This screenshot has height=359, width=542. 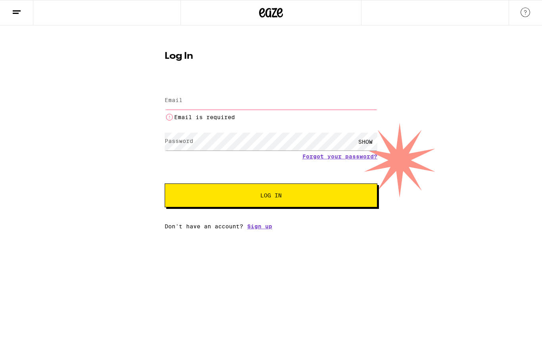 I want to click on h1: Log In, so click(x=271, y=56).